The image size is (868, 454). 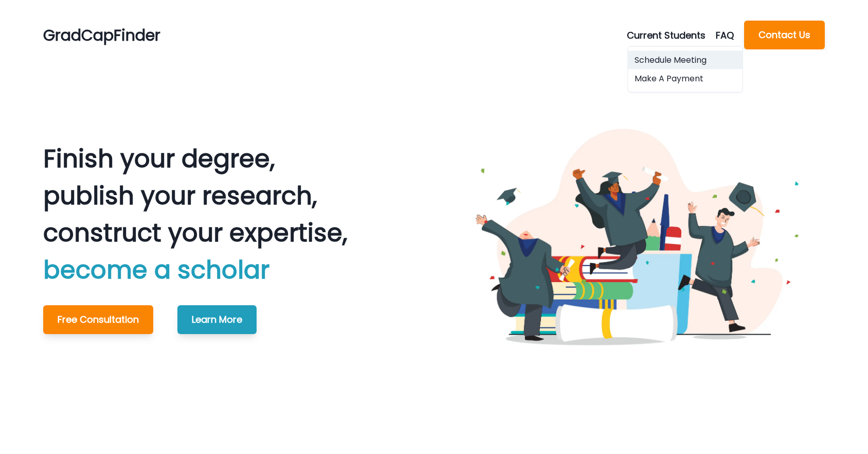 What do you see at coordinates (729, 35) in the screenshot?
I see `p: FAQ` at bounding box center [729, 35].